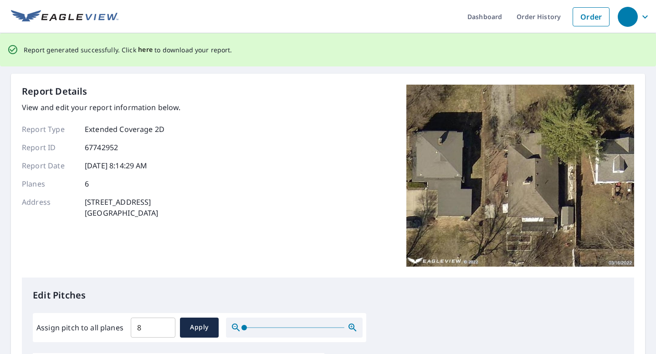 This screenshot has width=656, height=354. What do you see at coordinates (80, 328) in the screenshot?
I see `label: Assign pitch to all planes` at bounding box center [80, 328].